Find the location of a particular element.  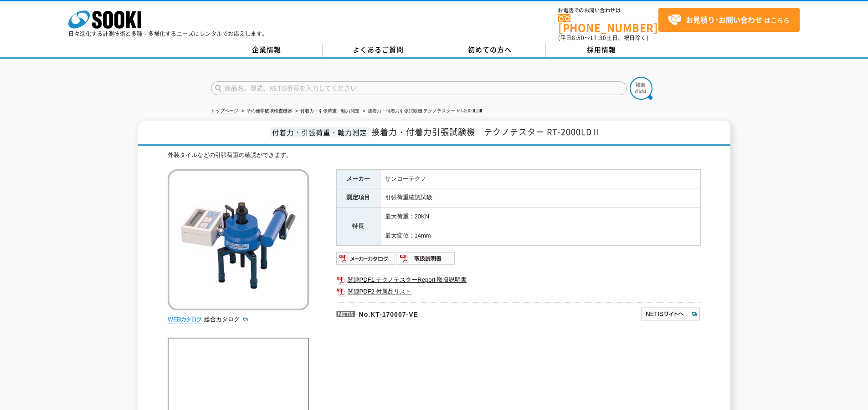

a: メーカーカタログ is located at coordinates (366, 261).